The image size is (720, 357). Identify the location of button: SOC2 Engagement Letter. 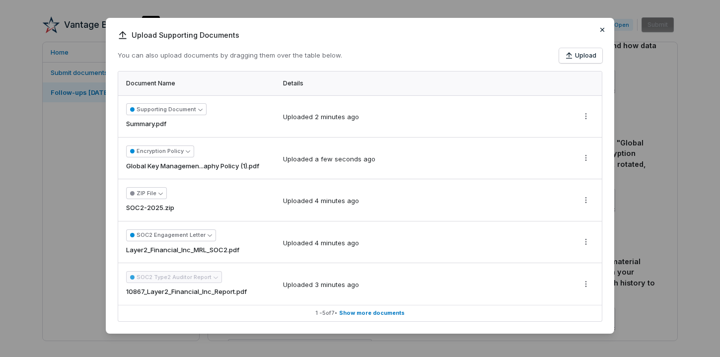
(171, 235).